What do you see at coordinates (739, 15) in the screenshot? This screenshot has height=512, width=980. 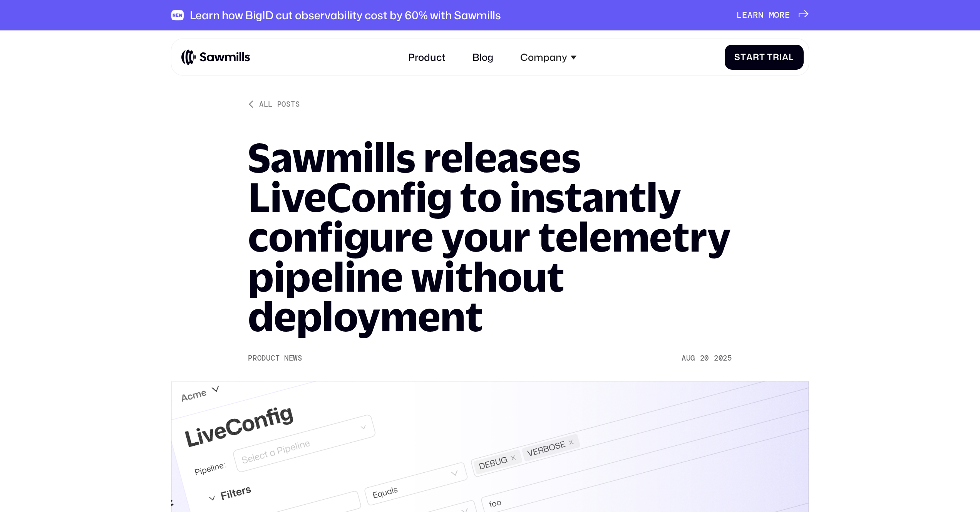 I see `span: L` at bounding box center [739, 15].